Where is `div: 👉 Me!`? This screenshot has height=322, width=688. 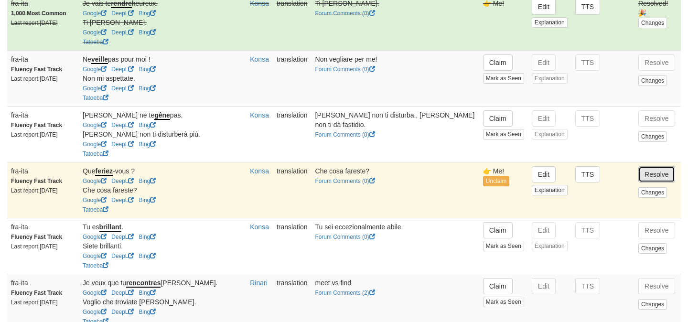 div: 👉 Me! is located at coordinates (504, 171).